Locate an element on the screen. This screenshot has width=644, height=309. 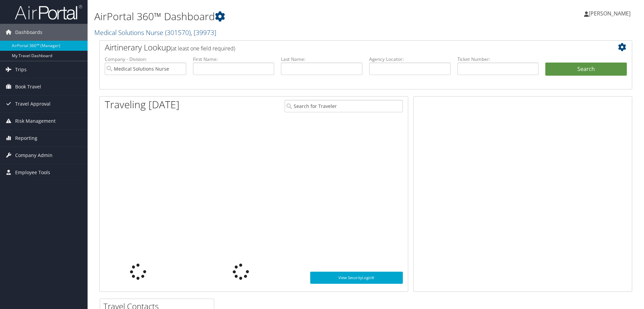
span: Book Travel is located at coordinates (28, 87).